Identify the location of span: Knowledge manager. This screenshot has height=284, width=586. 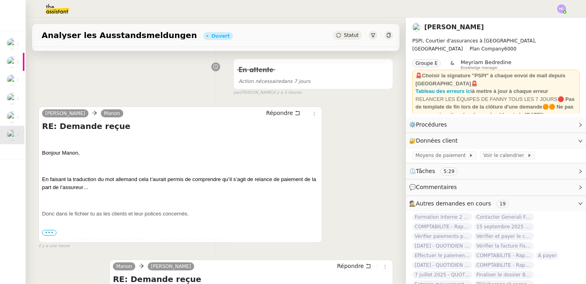
(479, 68).